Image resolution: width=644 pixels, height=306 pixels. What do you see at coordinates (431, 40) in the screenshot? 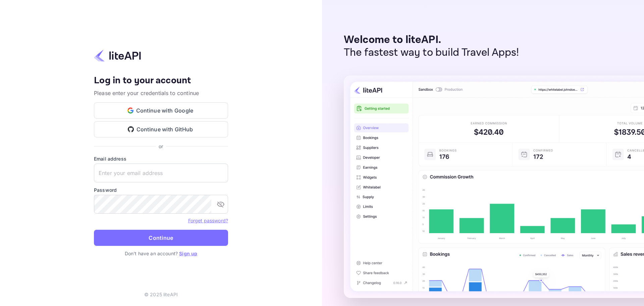
I see `p: Welcome to liteAPI.` at bounding box center [431, 40].